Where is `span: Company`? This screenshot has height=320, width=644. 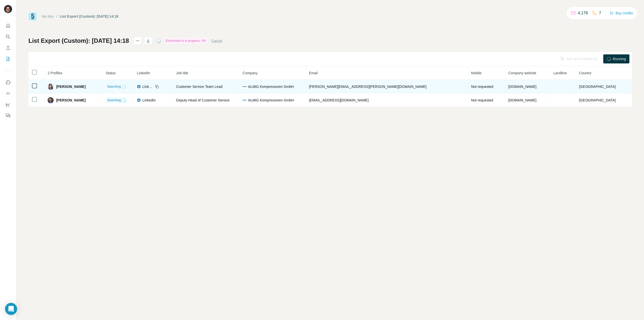
span: Company is located at coordinates (250, 73).